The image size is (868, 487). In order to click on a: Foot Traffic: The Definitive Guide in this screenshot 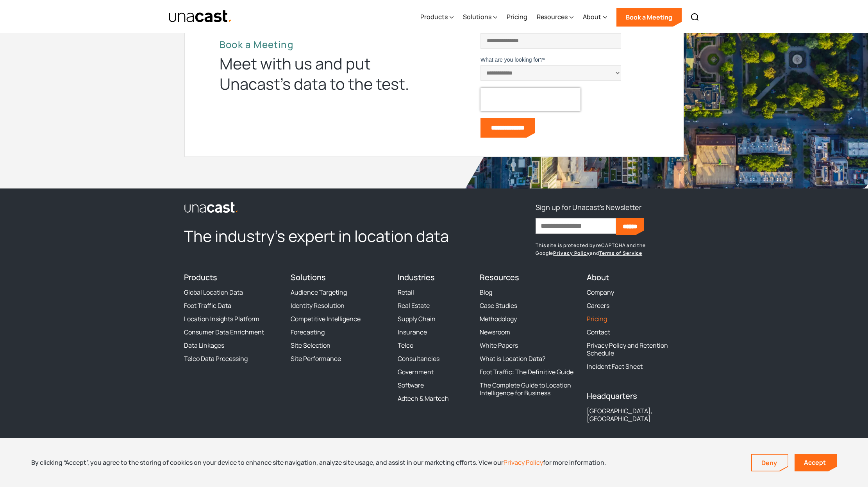, I will do `click(527, 372)`.